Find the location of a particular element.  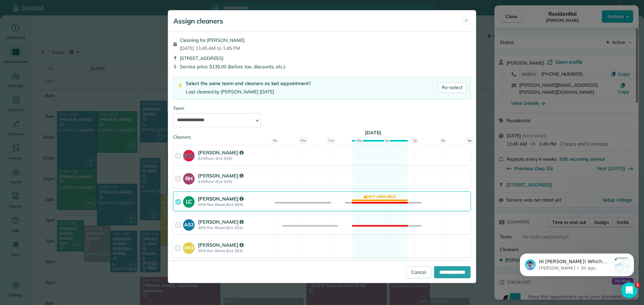

img: lightning-bolt-icon-94e5364df696ac2de96d3a42b8a9ff6ba979493684c50e6bbbcda72601fa0d29.png is located at coordinates (180, 86).